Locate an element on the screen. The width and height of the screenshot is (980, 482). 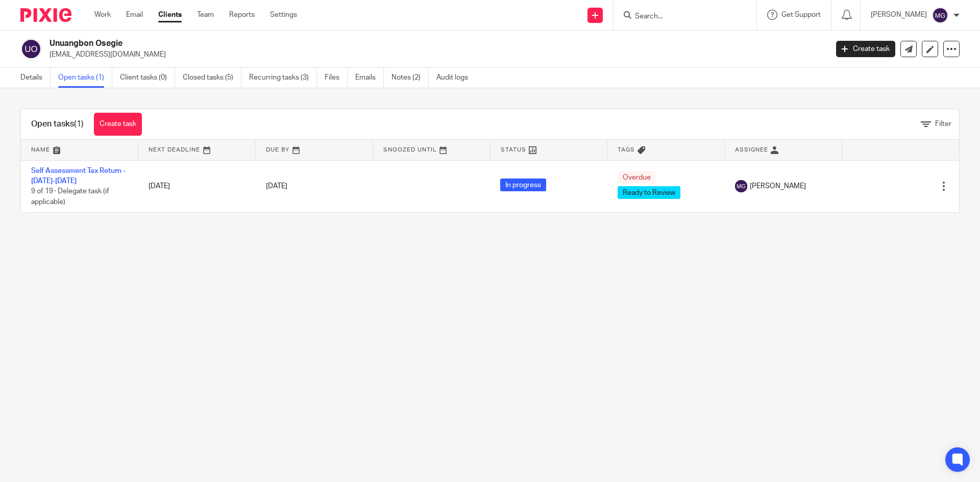
span: Status is located at coordinates (513, 150).